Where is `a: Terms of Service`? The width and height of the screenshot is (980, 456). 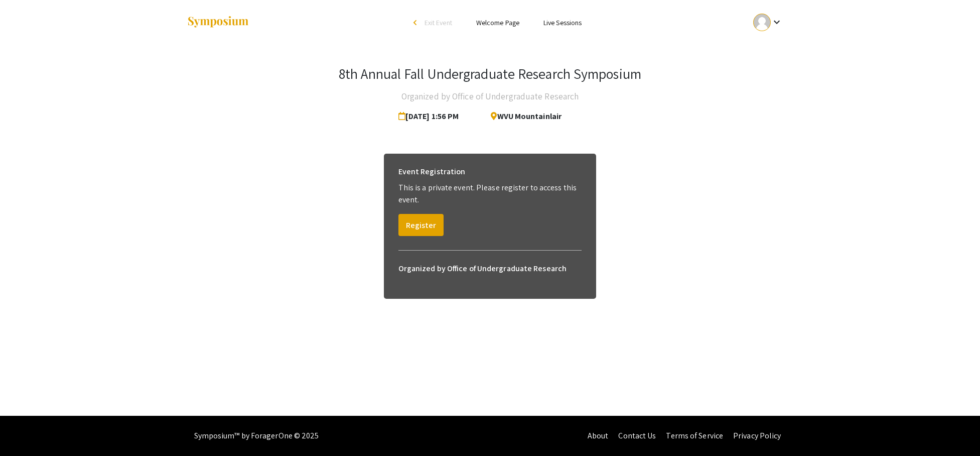 a: Terms of Service is located at coordinates (694, 436).